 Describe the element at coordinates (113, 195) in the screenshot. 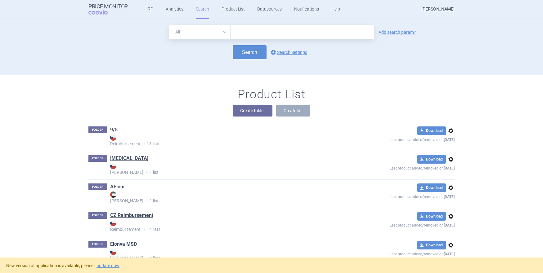

I see `img: AE` at that location.